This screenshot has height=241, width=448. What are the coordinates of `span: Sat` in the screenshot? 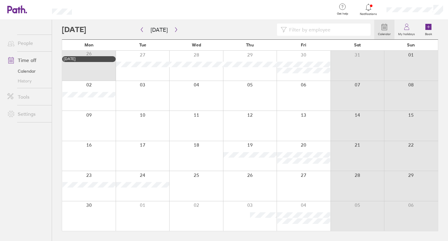 It's located at (357, 45).